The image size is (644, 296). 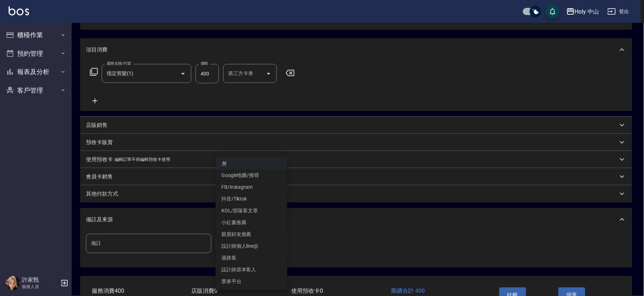 What do you see at coordinates (252, 234) in the screenshot?
I see `li: 親朋好友推薦` at bounding box center [252, 234].